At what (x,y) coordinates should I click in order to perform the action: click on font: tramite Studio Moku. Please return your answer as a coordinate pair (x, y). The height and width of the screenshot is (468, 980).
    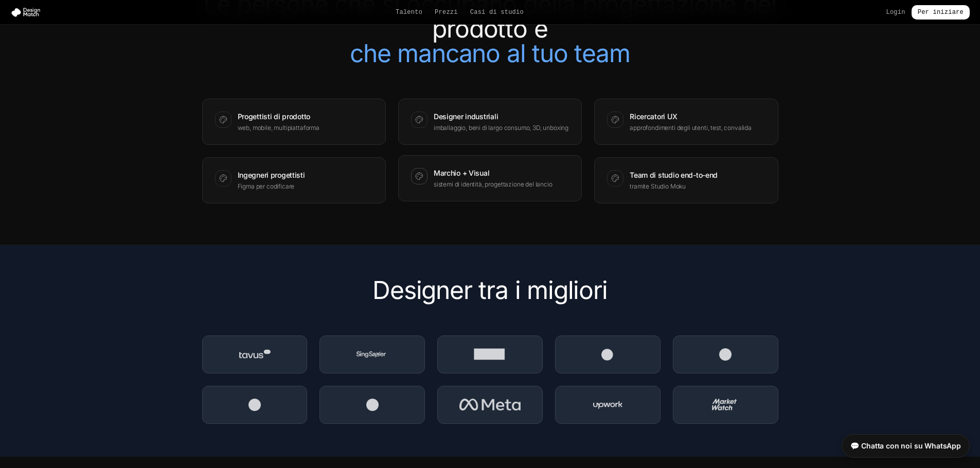
    Looking at the image, I should click on (657, 186).